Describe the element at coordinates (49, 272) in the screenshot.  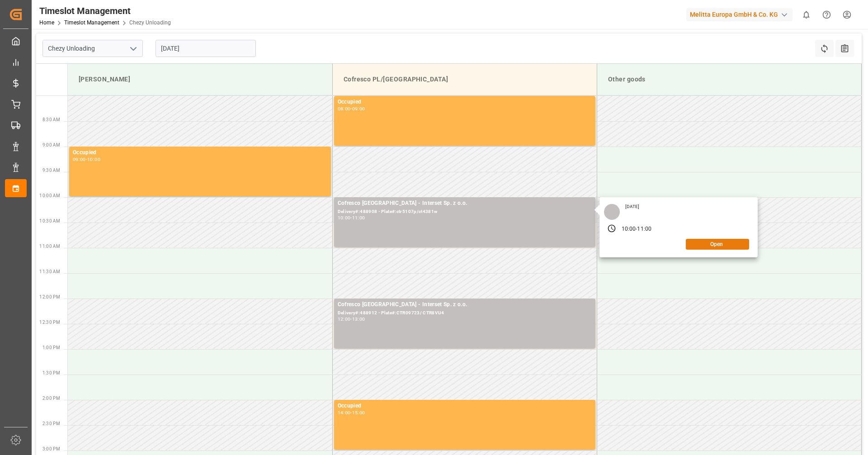
I see `span: 11:30 AM` at that location.